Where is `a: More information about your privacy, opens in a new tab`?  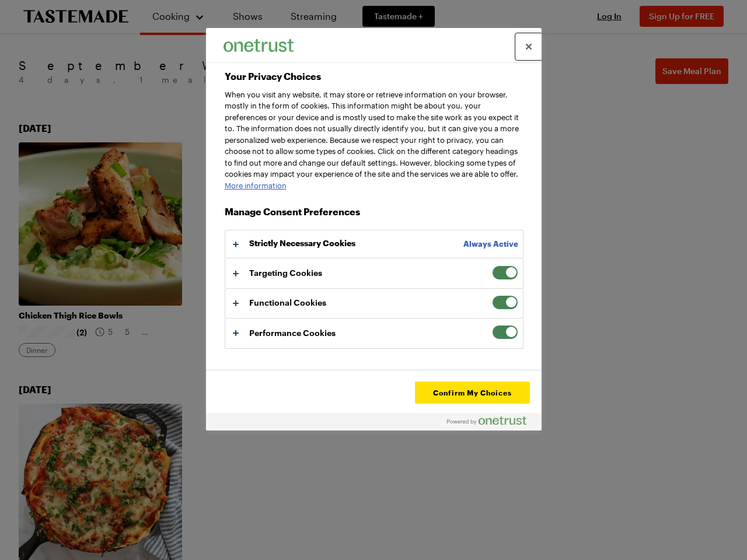
a: More information about your privacy, opens in a new tab is located at coordinates (256, 186).